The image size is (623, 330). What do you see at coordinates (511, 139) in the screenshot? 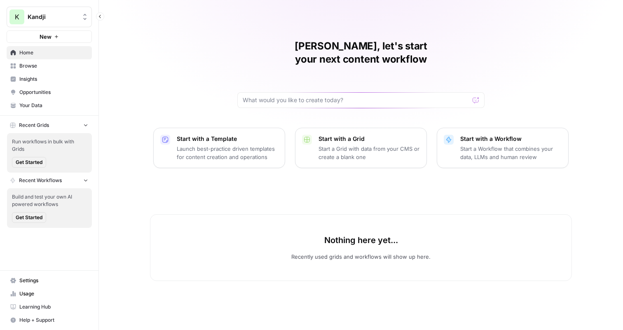
I see `p: Start with a Workflow` at bounding box center [511, 139].